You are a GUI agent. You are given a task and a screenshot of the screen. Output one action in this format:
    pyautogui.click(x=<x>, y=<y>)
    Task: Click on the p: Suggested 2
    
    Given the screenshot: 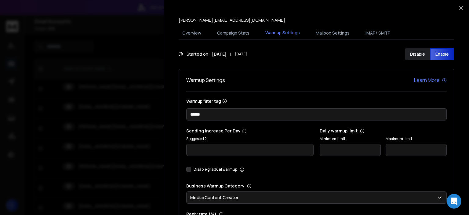 What is the action you would take?
    pyautogui.click(x=250, y=139)
    